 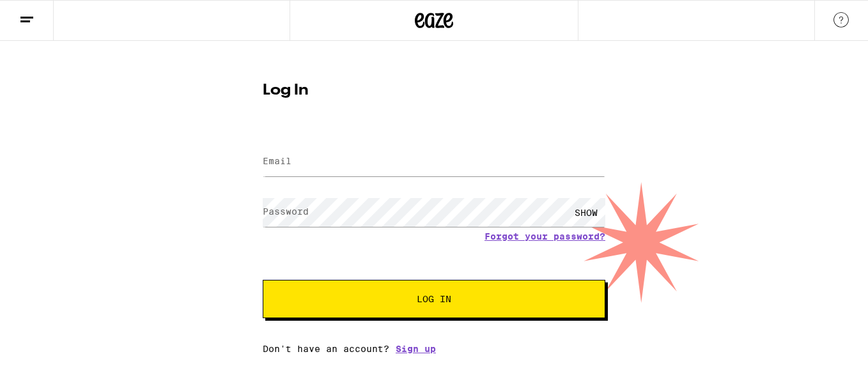 I want to click on input: Email, so click(x=434, y=162).